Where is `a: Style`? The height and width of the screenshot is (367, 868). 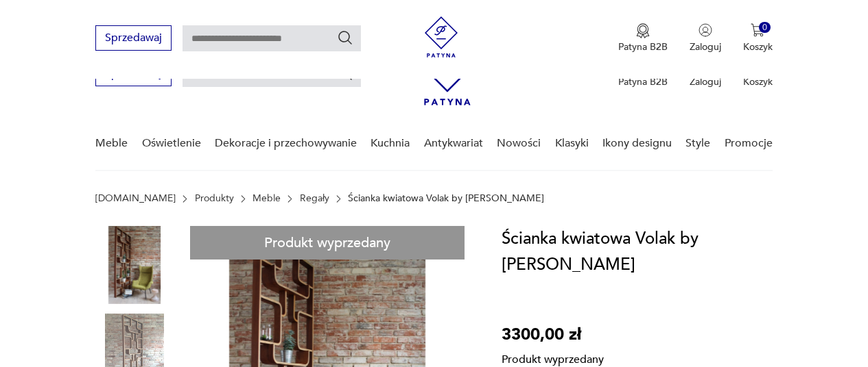
a: Style is located at coordinates (697, 143).